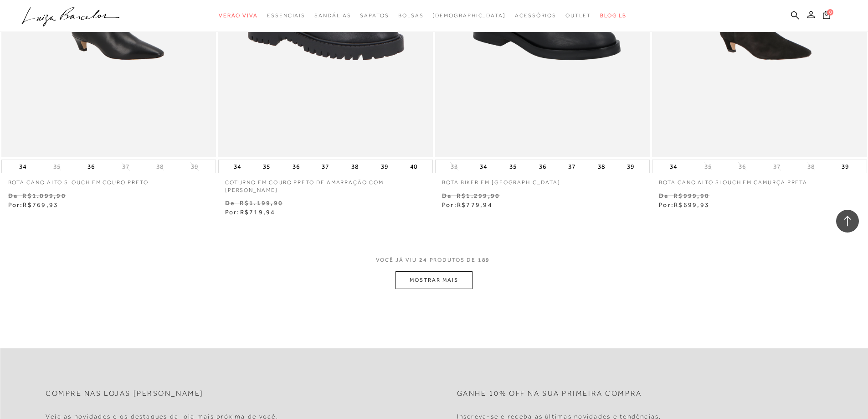  I want to click on span: Outlet, so click(578, 15).